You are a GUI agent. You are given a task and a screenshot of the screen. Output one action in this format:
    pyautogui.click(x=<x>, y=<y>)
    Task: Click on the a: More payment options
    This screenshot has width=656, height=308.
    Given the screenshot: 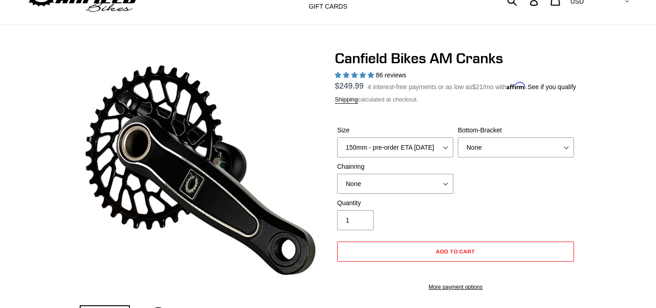 What is the action you would take?
    pyautogui.click(x=456, y=287)
    